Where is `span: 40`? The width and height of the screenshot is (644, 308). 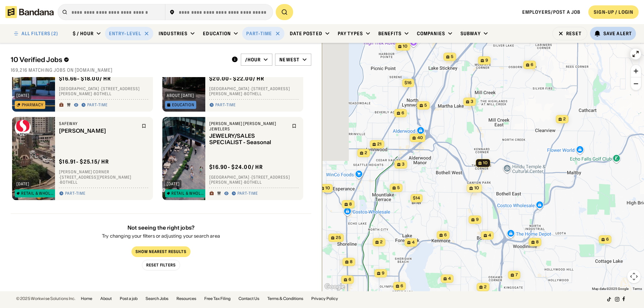
span: 40 is located at coordinates (420, 138).